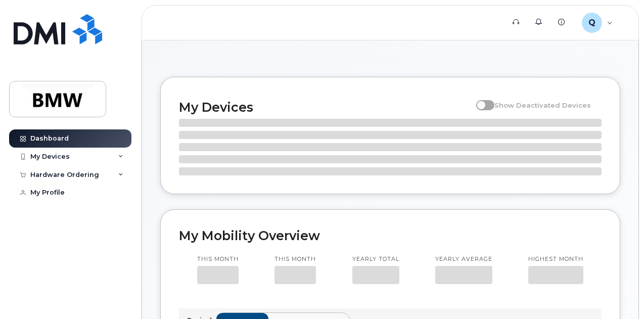 This screenshot has height=319, width=644. I want to click on p: Highest month, so click(555, 259).